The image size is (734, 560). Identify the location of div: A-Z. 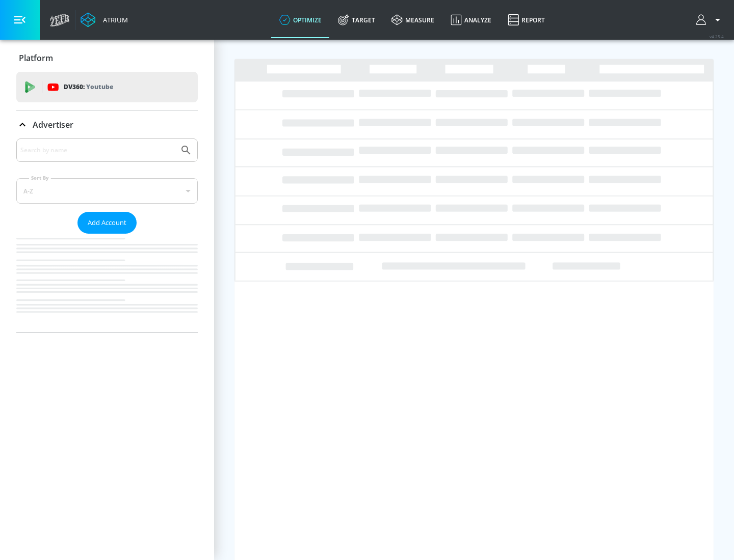
(107, 191).